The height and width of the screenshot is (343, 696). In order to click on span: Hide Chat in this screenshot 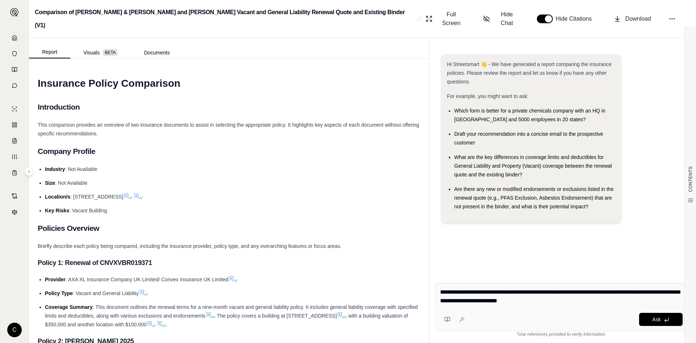, I will do `click(507, 19)`.